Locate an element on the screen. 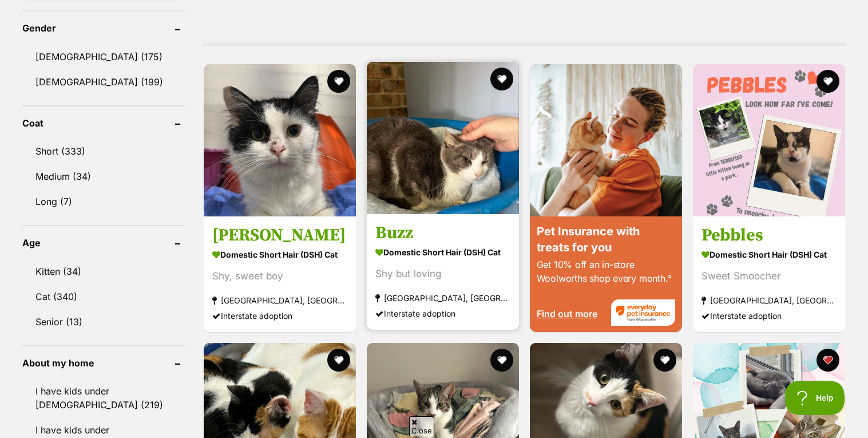  div: Shy, sweet boy is located at coordinates (279, 276).